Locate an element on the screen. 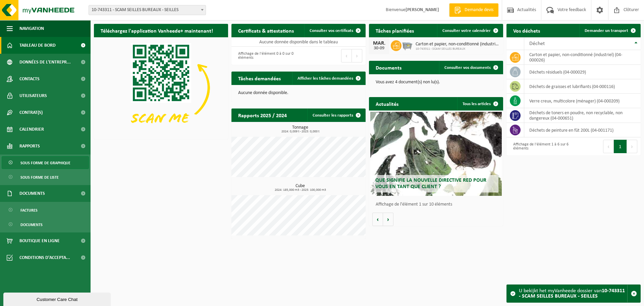 The height and width of the screenshot is (306, 644). td: déchets résiduels (04-000029) is located at coordinates (582, 72).